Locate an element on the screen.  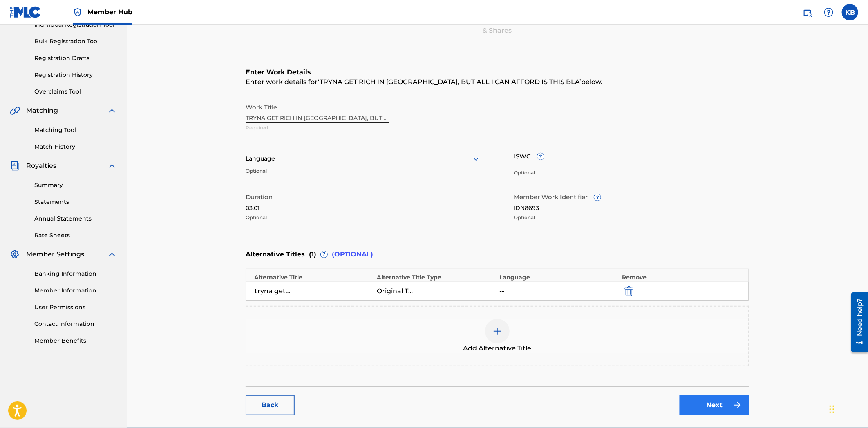
span: Member Settings is located at coordinates (55, 254).